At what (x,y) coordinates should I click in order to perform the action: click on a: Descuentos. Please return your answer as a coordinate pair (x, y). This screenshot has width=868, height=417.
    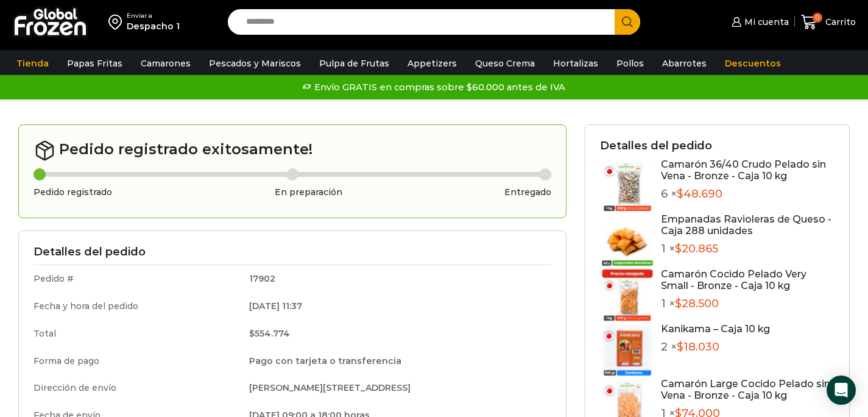
    Looking at the image, I should click on (753, 64).